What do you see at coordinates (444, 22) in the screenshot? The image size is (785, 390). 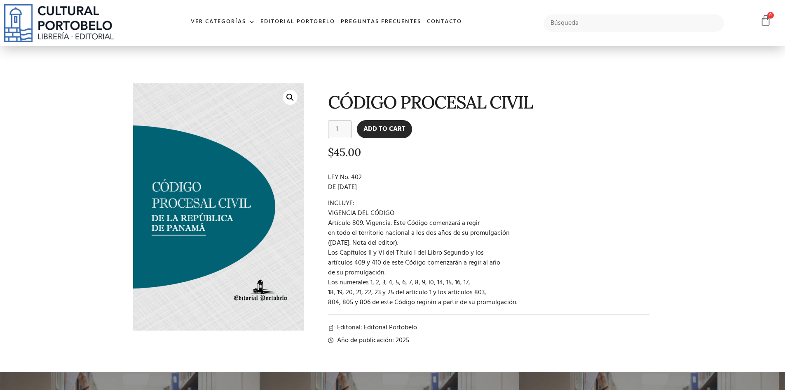 I see `a: Contacto` at bounding box center [444, 22].